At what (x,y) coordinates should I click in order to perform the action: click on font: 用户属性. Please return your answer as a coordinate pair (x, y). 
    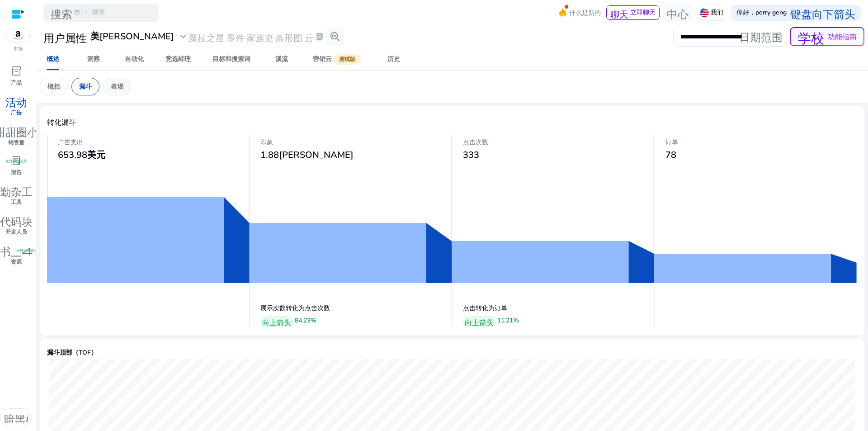
    Looking at the image, I should click on (66, 36).